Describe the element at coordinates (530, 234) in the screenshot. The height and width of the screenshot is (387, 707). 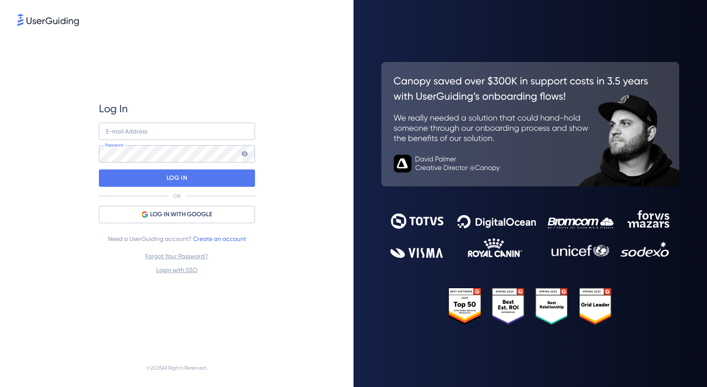
I see `img: 9302ce2ac39453076f5bc0f2f2ca889b.svg` at that location.